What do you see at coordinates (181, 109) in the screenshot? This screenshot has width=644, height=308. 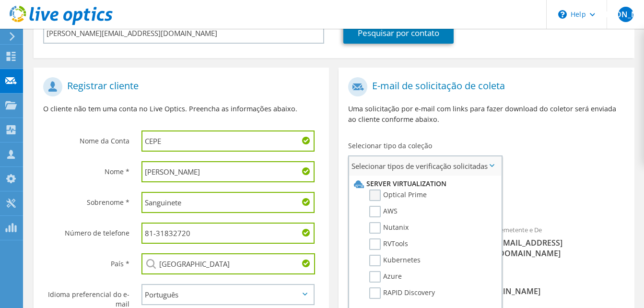 I see `p: O cliente não tem uma conta no Live Optics. Preencha as informações abaixo.` at bounding box center [181, 109].